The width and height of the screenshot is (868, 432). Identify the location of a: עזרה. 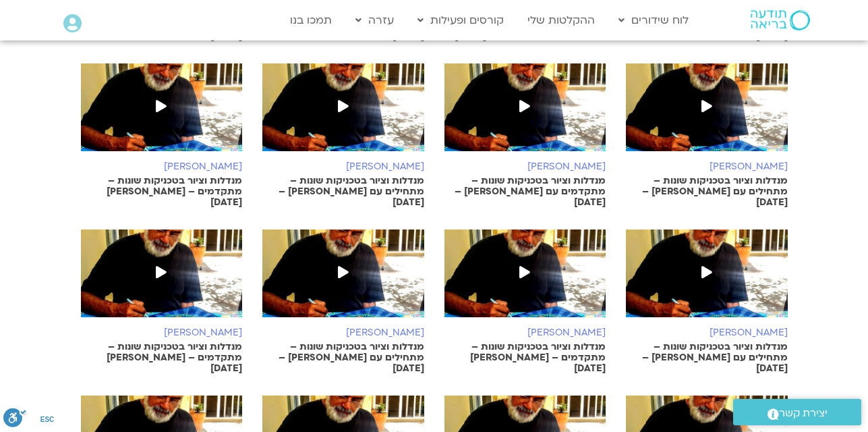
(374, 21).